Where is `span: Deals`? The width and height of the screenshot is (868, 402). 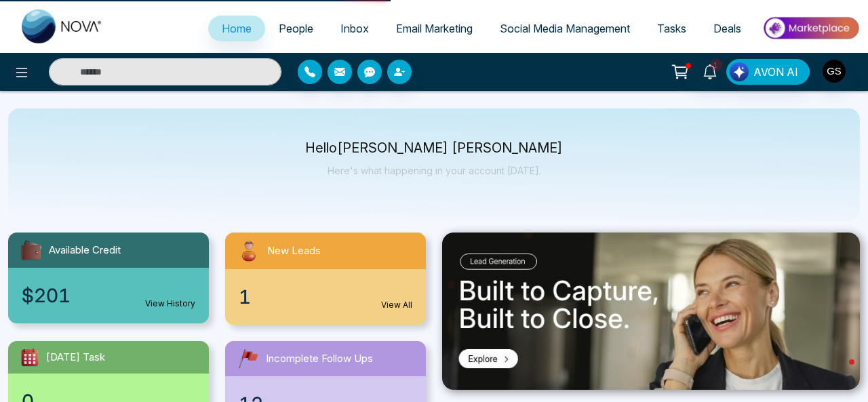
span: Deals is located at coordinates (728, 29).